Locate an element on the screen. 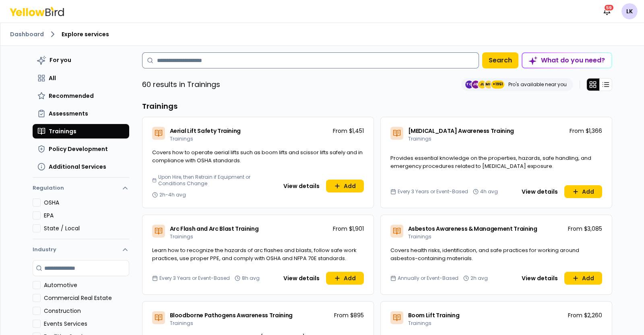 The height and width of the screenshot is (335, 644). p: From $3,085 is located at coordinates (584, 228).